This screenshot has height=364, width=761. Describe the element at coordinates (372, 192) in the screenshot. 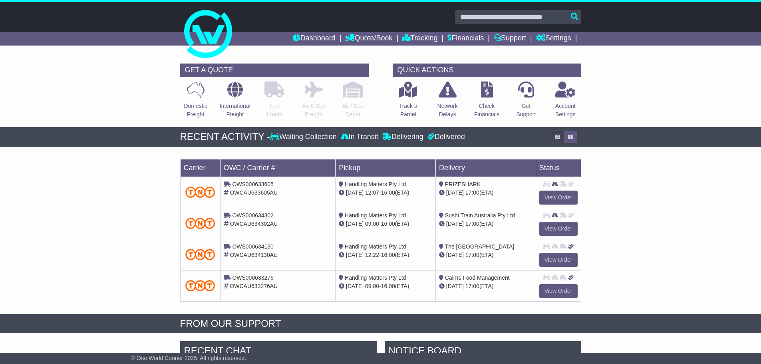

I see `span: 12:07` at that location.